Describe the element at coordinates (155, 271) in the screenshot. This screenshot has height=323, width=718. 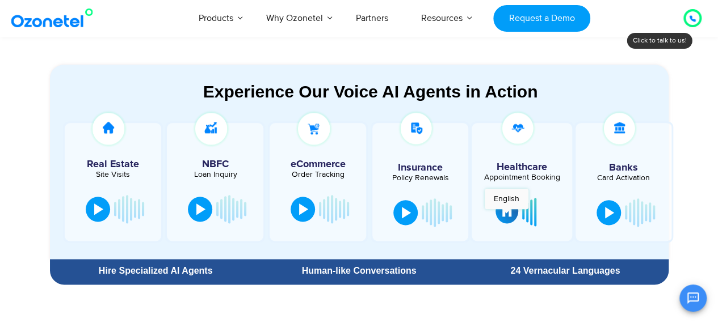
I see `div: Hire Specialized AI Agents` at that location.